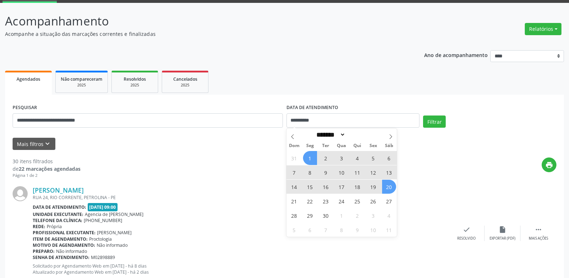 Image resolution: width=569 pixels, height=278 pixels. I want to click on span: Setembro 18, 2025, so click(357, 187).